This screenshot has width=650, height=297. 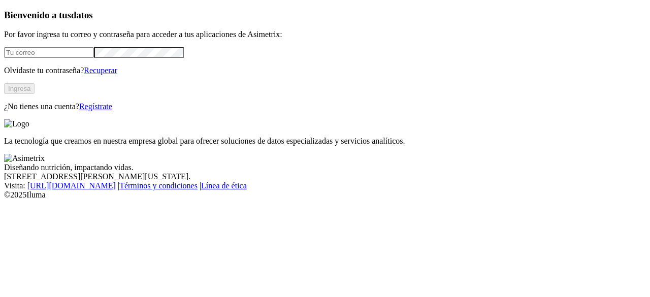 What do you see at coordinates (224, 185) in the screenshot?
I see `a: Línea de ética` at bounding box center [224, 185].